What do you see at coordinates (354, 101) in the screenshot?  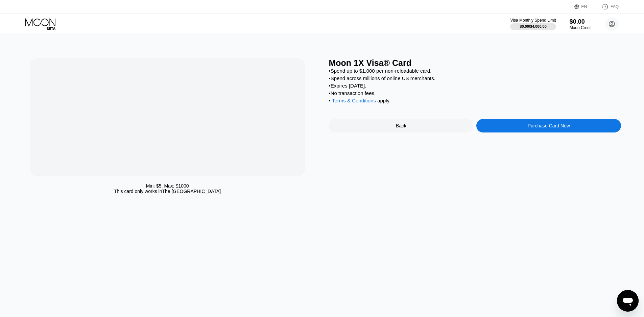 I see `span: Terms & Conditions` at bounding box center [354, 101].